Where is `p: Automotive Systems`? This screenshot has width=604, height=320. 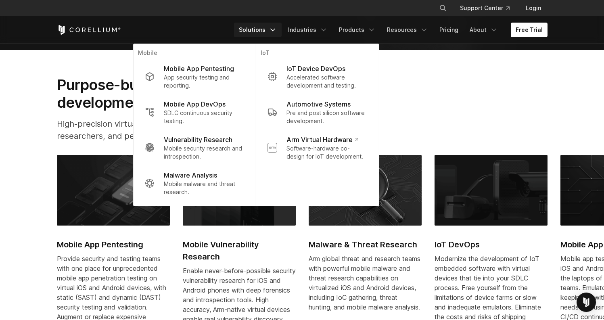
p: Automotive Systems is located at coordinates (318, 104).